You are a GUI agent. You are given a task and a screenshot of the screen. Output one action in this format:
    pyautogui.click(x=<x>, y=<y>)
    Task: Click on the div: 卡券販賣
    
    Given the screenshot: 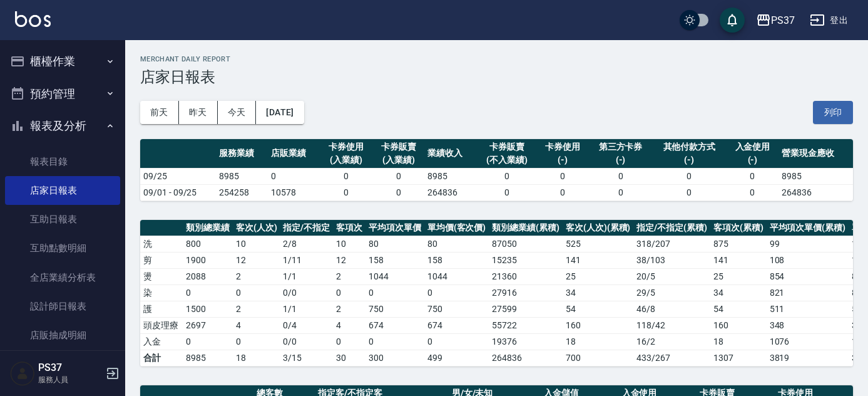 What is the action you would take?
    pyautogui.click(x=507, y=146)
    